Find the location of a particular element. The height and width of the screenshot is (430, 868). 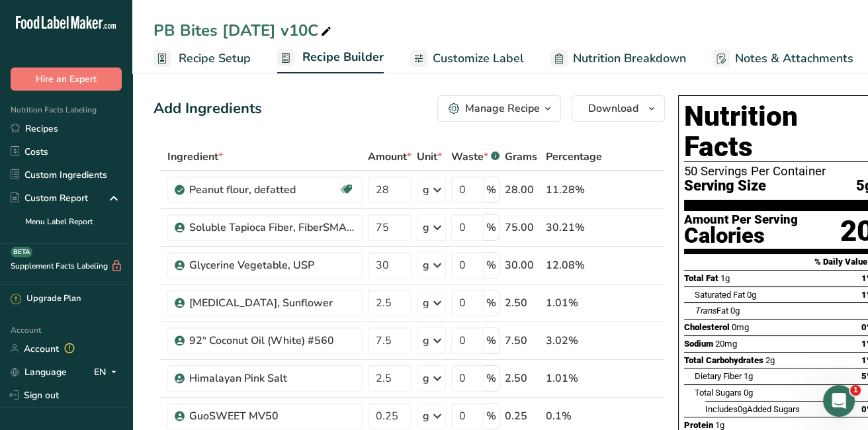

span: Amount is located at coordinates (390, 157).